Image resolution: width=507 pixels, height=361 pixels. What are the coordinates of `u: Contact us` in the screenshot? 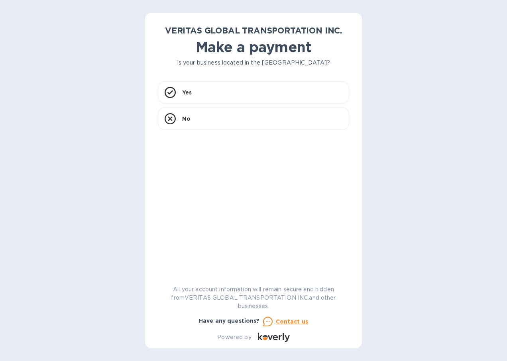 It's located at (292, 322).